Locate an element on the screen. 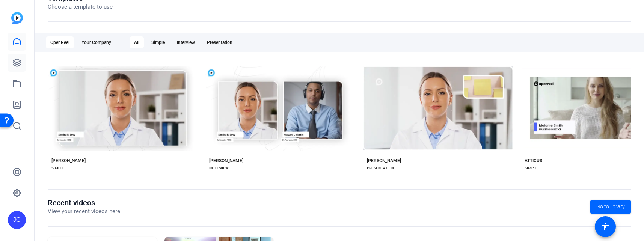 This screenshot has width=644, height=241. p: View your recent videos here is located at coordinates (84, 211).